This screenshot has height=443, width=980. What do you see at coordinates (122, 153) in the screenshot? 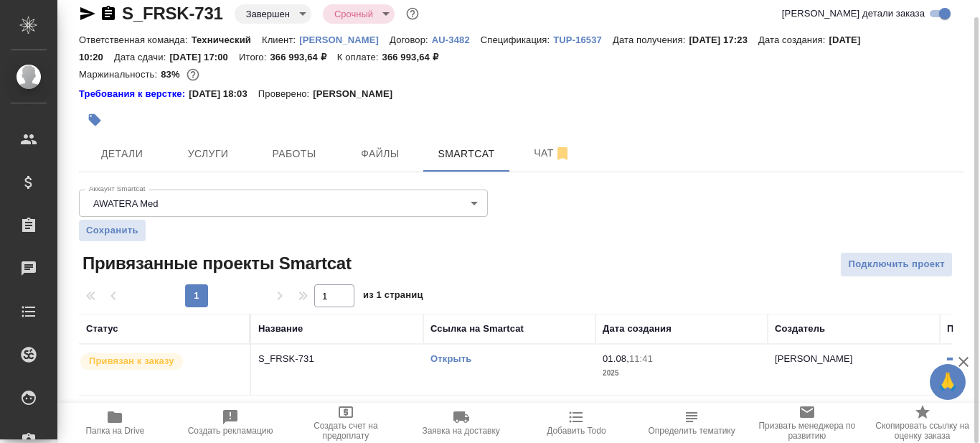
I see `span: Детали` at bounding box center [122, 153].